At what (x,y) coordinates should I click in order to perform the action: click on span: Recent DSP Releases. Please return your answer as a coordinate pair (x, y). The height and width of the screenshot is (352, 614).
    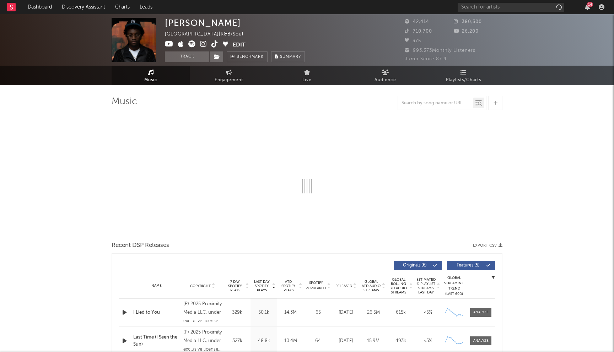
    Looking at the image, I should click on (140, 246).